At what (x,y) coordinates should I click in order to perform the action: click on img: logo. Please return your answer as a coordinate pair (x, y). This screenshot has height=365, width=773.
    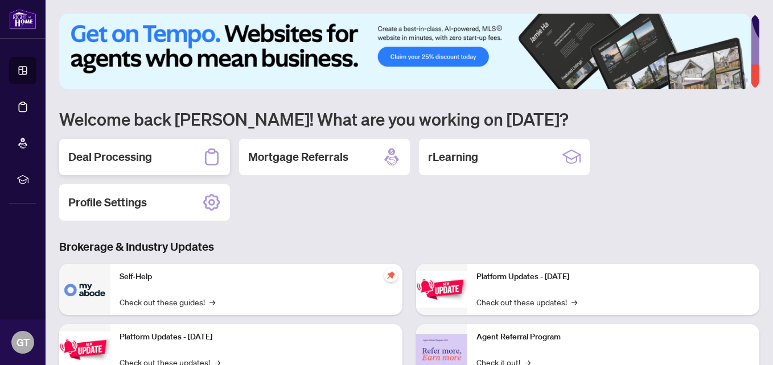
    Looking at the image, I should click on (23, 19).